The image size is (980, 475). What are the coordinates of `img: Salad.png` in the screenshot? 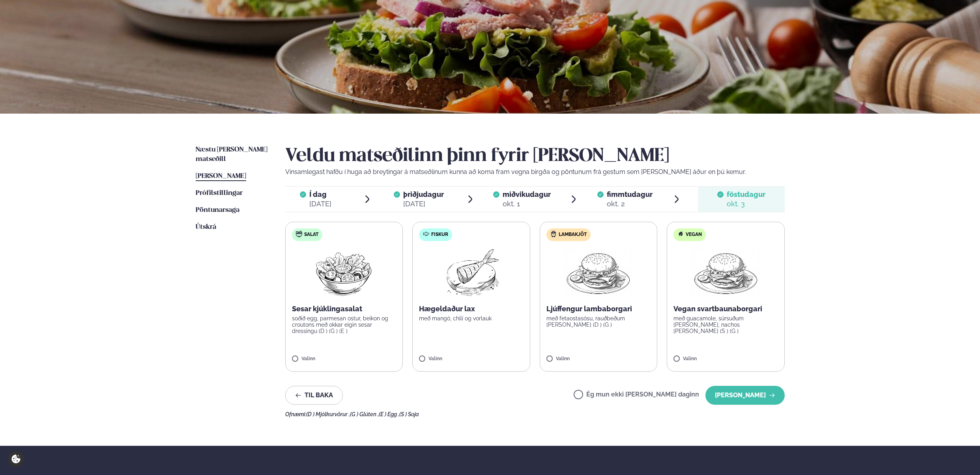 It's located at (344, 273).